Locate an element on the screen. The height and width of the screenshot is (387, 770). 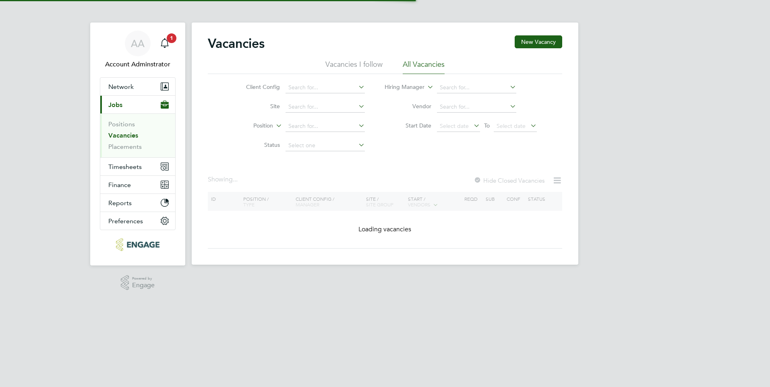
label: Vendor is located at coordinates (408, 106).